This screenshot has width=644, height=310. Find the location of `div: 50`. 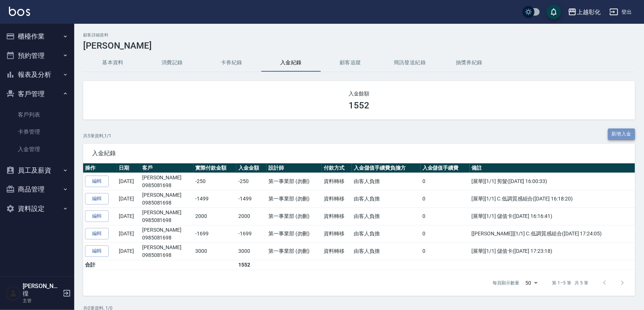

div: 50 is located at coordinates (532, 283).